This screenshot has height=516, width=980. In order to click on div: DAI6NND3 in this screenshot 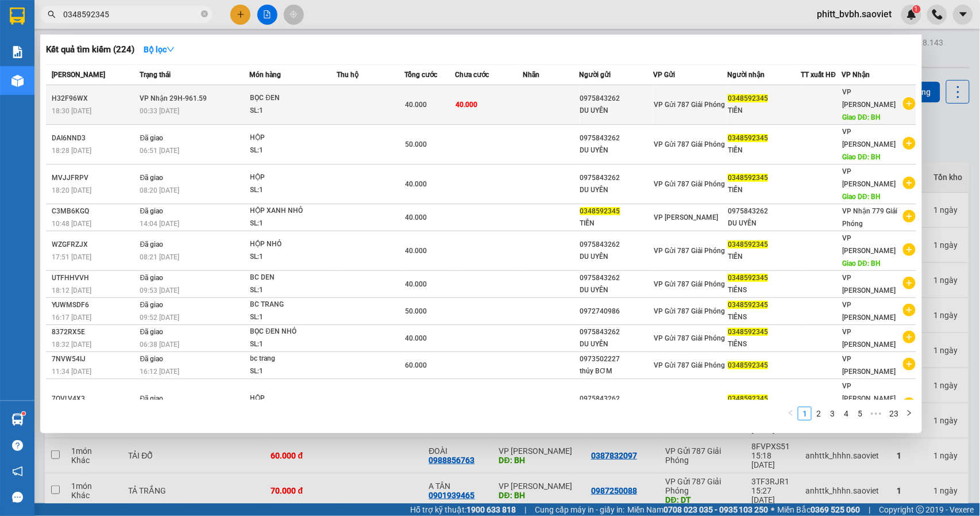, I will do `click(95, 138)`.